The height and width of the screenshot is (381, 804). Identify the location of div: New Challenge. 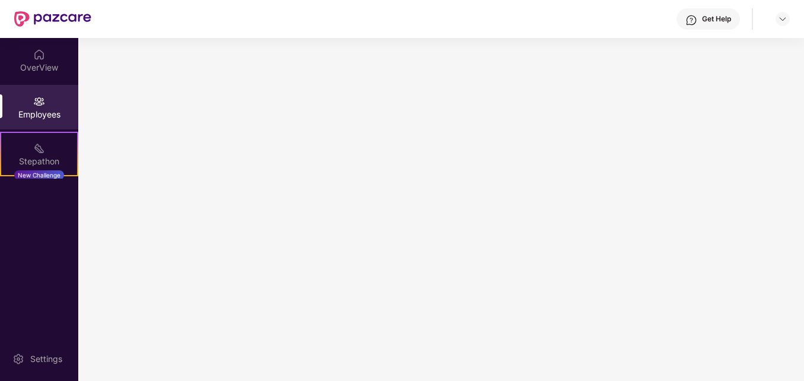
(39, 175).